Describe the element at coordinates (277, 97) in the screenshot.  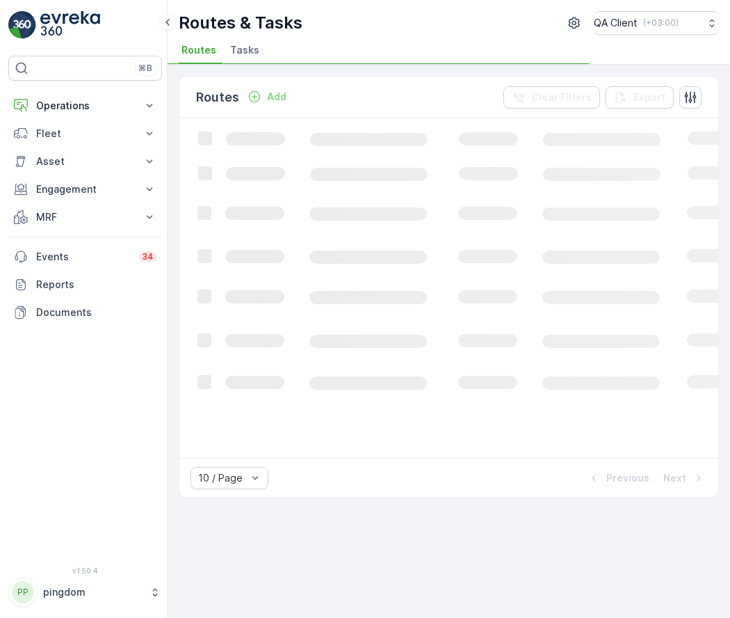
I see `p: Add` at that location.